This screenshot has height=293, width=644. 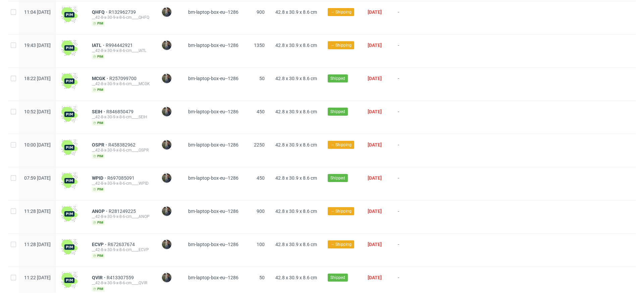 I want to click on a: WPID, so click(x=99, y=178).